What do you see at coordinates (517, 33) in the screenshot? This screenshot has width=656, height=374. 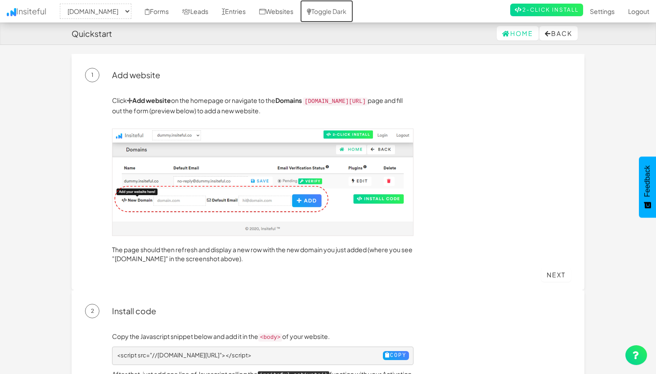 I see `a: Home` at bounding box center [517, 33].